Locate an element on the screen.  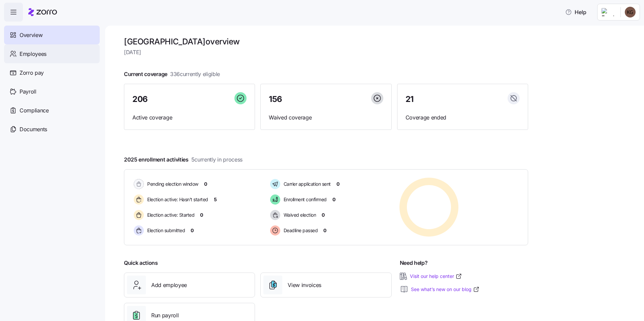
a: Overview is located at coordinates (52, 35).